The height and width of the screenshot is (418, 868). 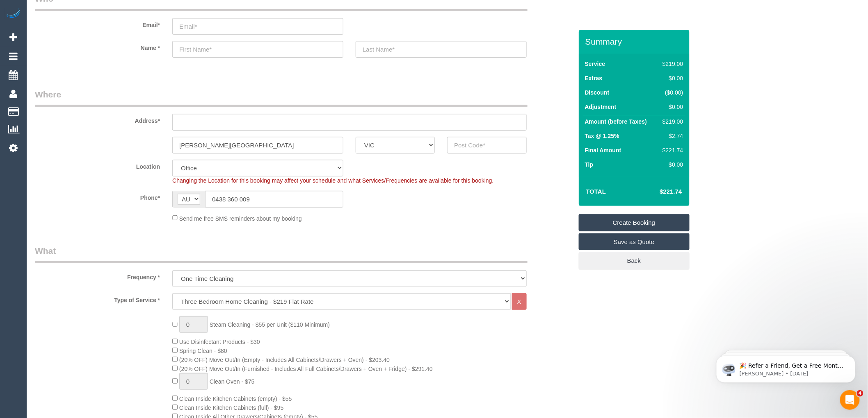 I want to click on label: Address*, so click(x=97, y=119).